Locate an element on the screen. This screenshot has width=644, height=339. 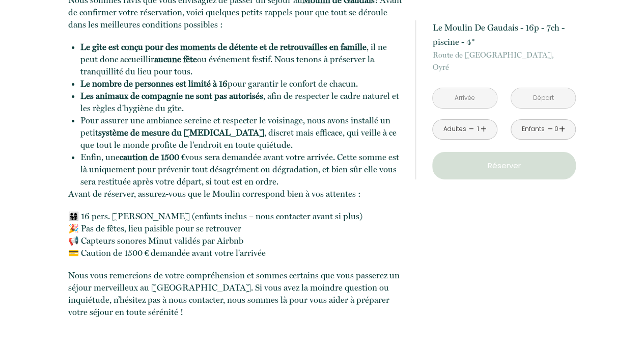
input: Départ is located at coordinates (543, 98).